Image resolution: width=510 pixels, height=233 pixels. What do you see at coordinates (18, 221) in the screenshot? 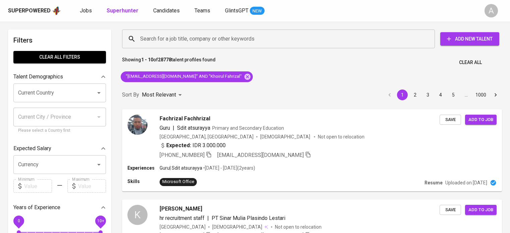
I see `span: 0` at bounding box center [18, 221].